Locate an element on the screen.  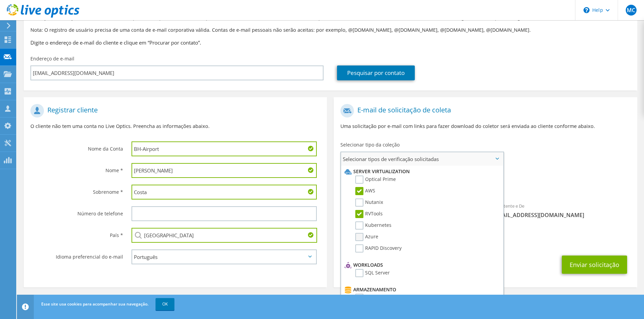
label: Nome da Conta is located at coordinates (77, 147).